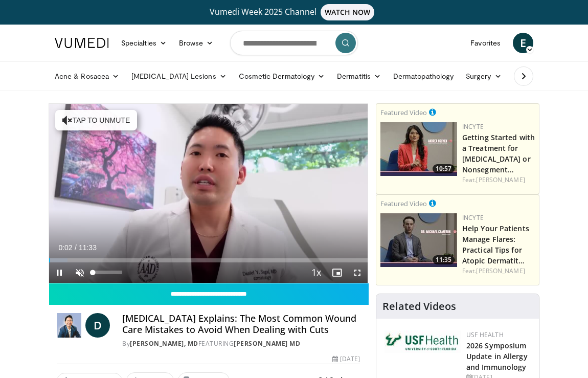 This screenshot has width=588, height=378. I want to click on button: Enable picture-in-picture mode, so click(337, 273).